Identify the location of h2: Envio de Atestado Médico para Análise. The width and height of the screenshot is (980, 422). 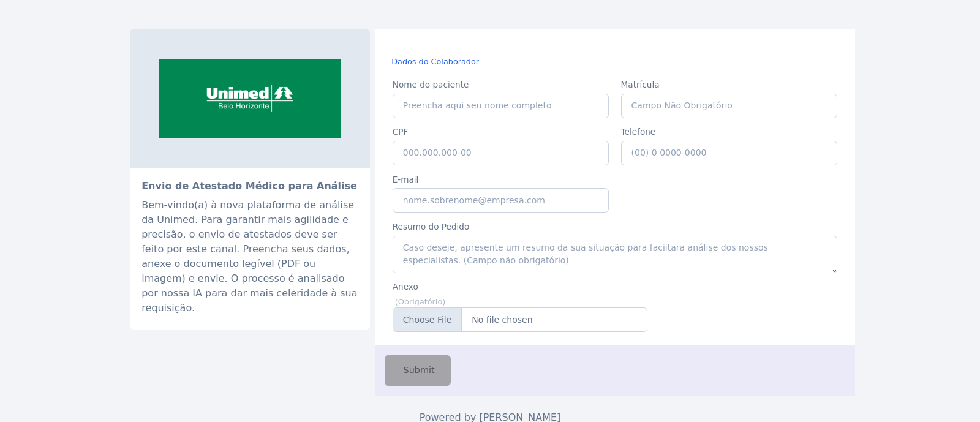
(250, 186).